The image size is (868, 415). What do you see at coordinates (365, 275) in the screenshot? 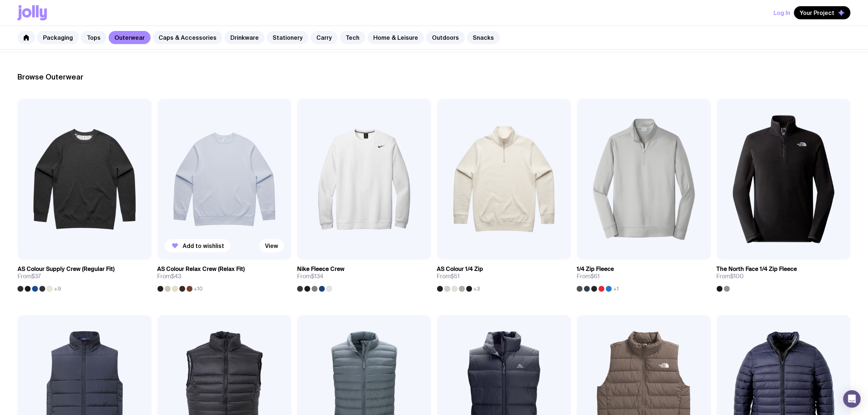
I see `a: Nike Fleece CrewFrom$134` at bounding box center [365, 275].